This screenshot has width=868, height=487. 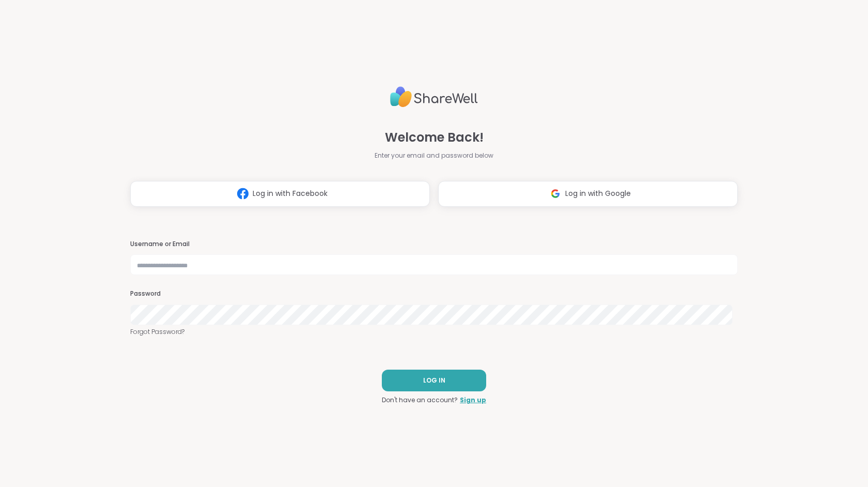 What do you see at coordinates (588, 194) in the screenshot?
I see `button: Log in with Google` at bounding box center [588, 194].